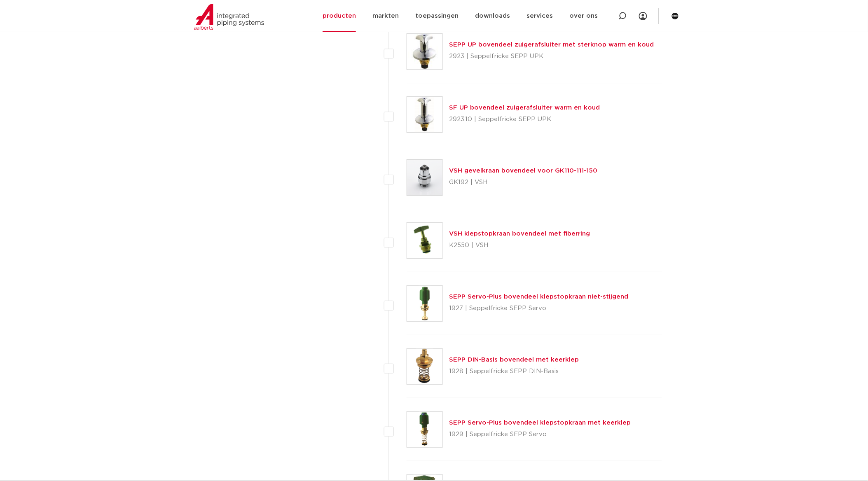 The height and width of the screenshot is (481, 868). I want to click on img: Thumbnail for SF UP bovendeel zuigerafsluiter warm en koud, so click(425, 115).